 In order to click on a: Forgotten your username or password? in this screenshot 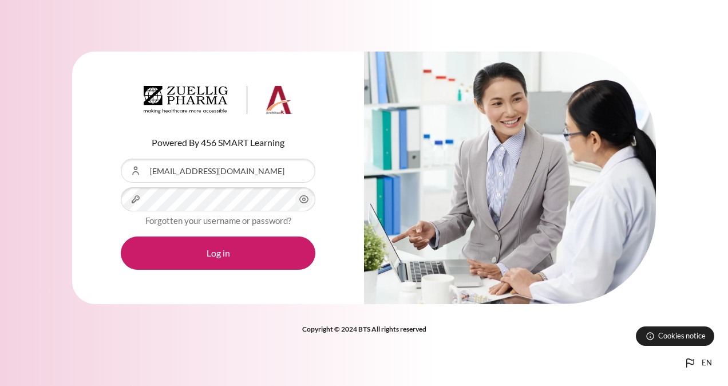, I will do `click(218, 220)`.